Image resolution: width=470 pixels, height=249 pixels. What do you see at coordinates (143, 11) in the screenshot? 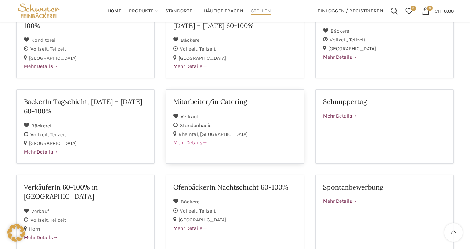
I see `a: Produkte` at bounding box center [143, 11].